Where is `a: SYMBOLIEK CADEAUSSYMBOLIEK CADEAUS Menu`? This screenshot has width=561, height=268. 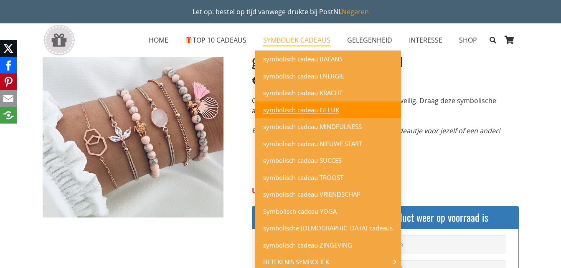
a: SYMBOLIEK CADEAUSSYMBOLIEK CADEAUS Menu is located at coordinates (296, 40).